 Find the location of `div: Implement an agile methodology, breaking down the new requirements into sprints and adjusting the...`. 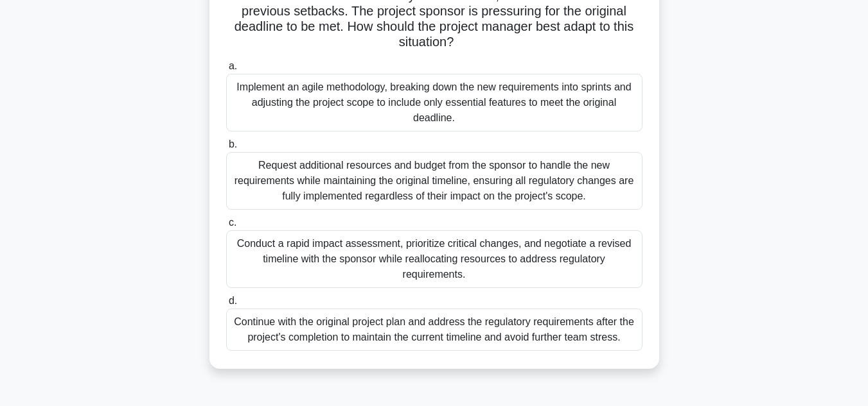

div: Implement an agile methodology, breaking down the new requirements into sprints and adjusting the... is located at coordinates (434, 103).